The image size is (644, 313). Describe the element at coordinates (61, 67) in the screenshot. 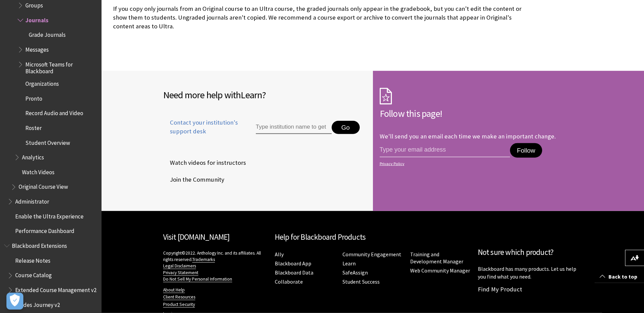

I see `span: Microsoft Teams for Blackboard` at that location.